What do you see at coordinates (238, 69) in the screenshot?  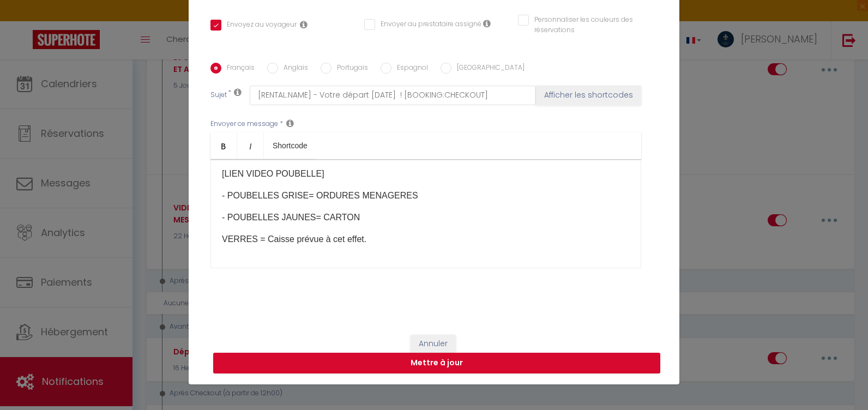 I see `label: Français` at bounding box center [238, 69].